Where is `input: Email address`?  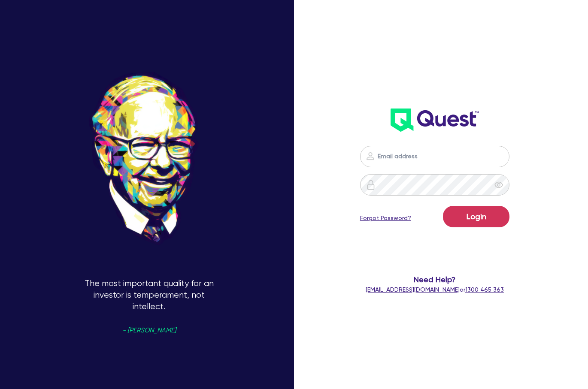 input: Email address is located at coordinates (435, 156).